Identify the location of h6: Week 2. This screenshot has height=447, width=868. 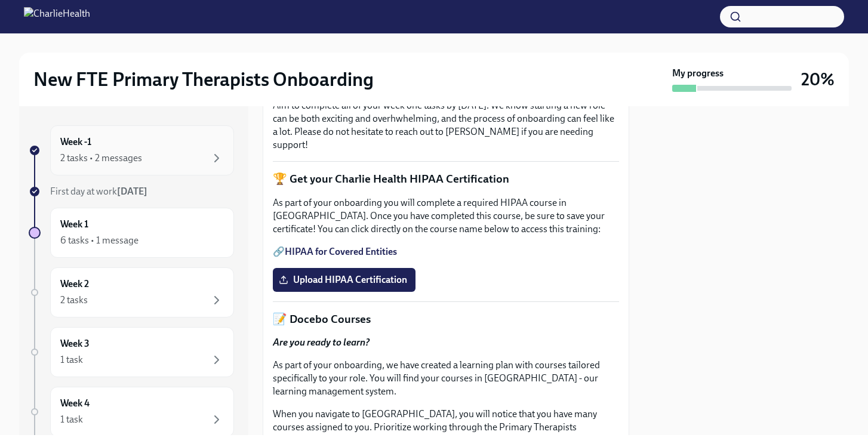
(74, 284).